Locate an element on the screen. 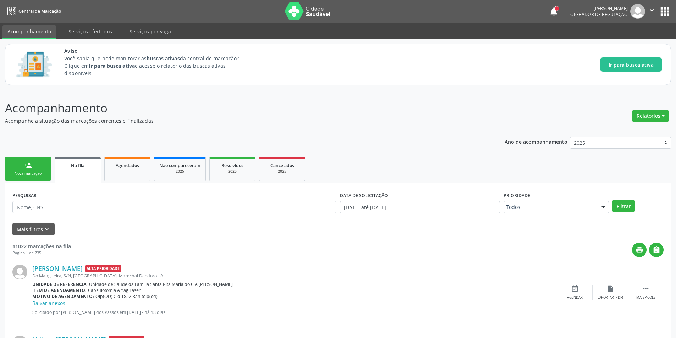  span: Não compareceram is located at coordinates (180, 165).